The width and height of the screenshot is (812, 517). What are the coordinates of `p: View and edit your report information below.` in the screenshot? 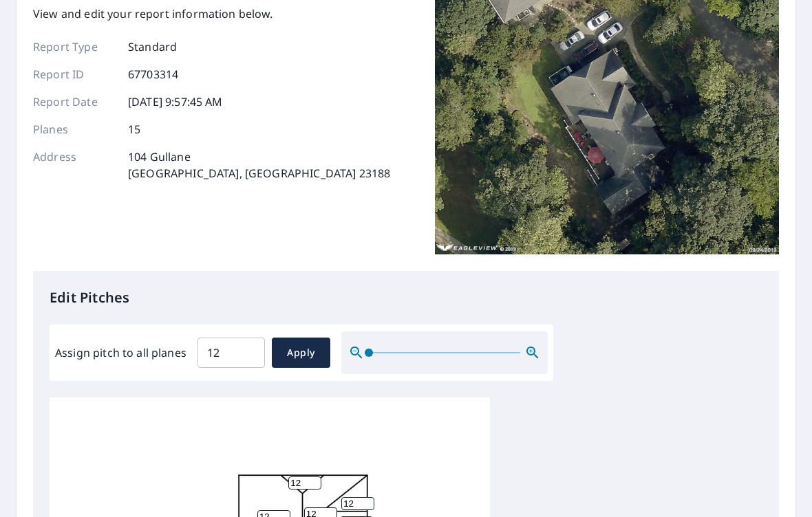 It's located at (211, 14).